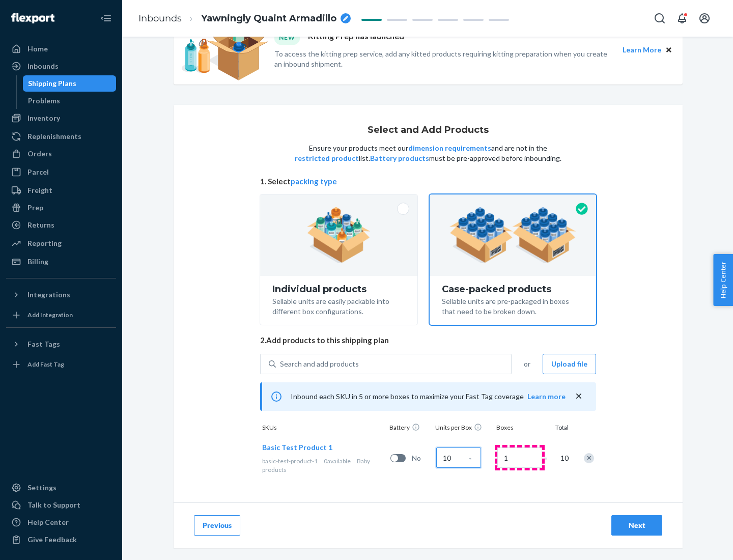 Image resolution: width=733 pixels, height=560 pixels. What do you see at coordinates (512, 305) in the screenshot?
I see `div: Sellable units are pre-packaged in boxes that need to be broken down.` at bounding box center [512, 305].